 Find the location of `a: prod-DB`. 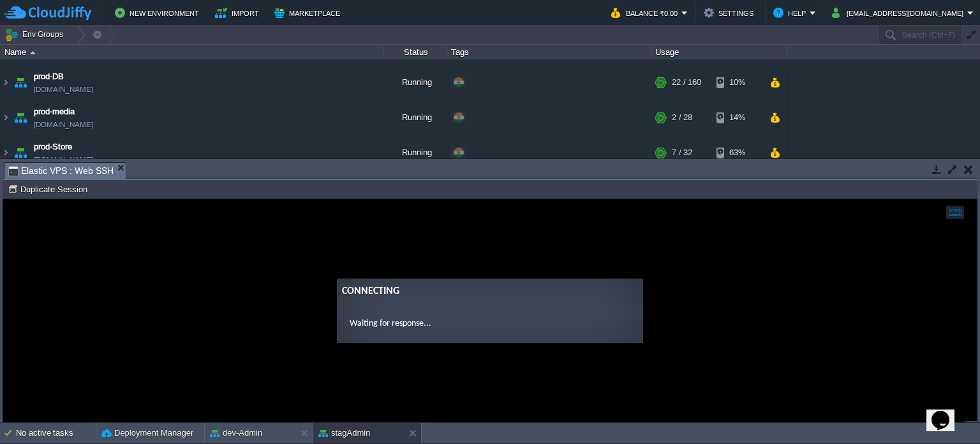

a: prod-DB is located at coordinates (48, 76).